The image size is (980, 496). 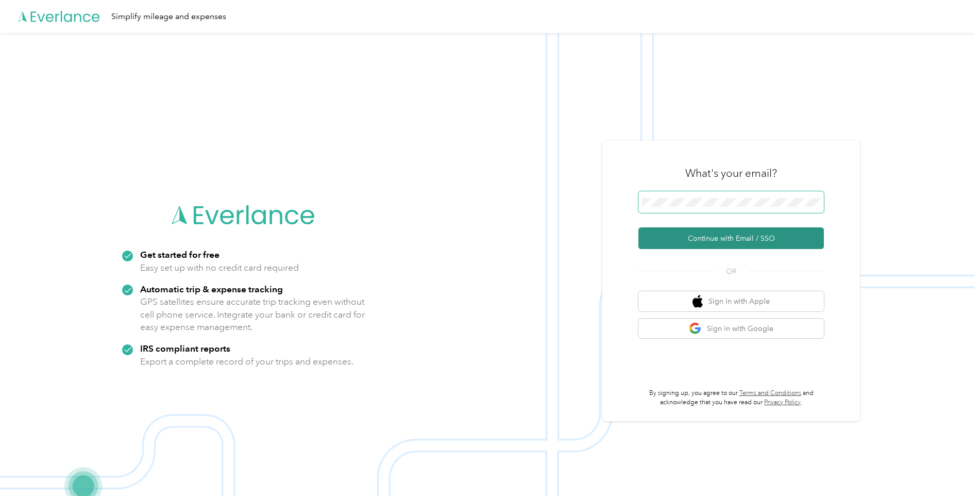 What do you see at coordinates (731, 328) in the screenshot?
I see `button: google logoSign in with Google` at bounding box center [731, 328].